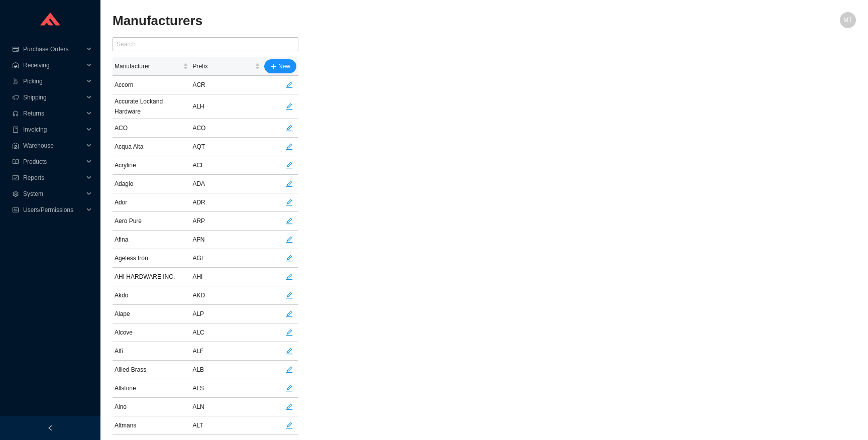 The height and width of the screenshot is (440, 868). What do you see at coordinates (847, 20) in the screenshot?
I see `span: MT` at bounding box center [847, 20].